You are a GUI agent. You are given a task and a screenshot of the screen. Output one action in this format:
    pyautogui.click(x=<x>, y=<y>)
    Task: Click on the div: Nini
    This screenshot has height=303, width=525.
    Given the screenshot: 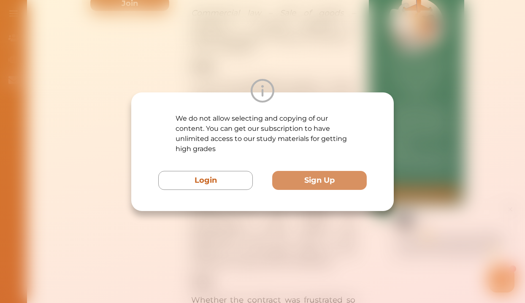 What is the action you would take?
    pyautogui.click(x=100, y=18)
    